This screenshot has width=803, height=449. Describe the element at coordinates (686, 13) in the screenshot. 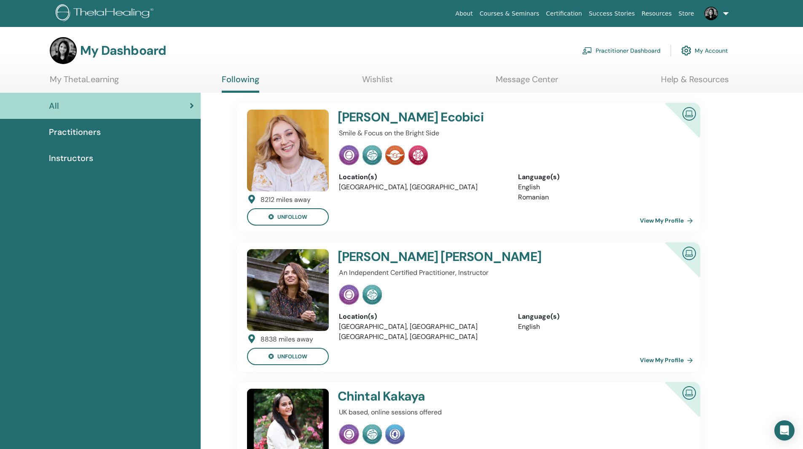

I see `a: Store` at that location.